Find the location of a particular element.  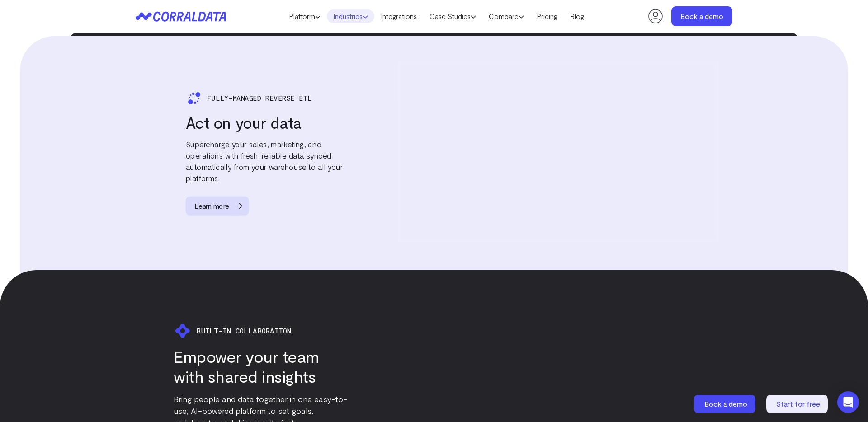

div: Open Intercom Messenger is located at coordinates (848, 402).